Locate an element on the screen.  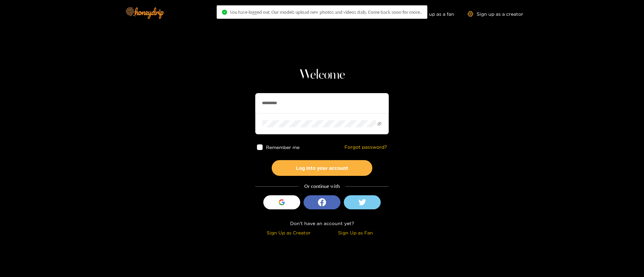
h1: Welcome is located at coordinates (322, 75).